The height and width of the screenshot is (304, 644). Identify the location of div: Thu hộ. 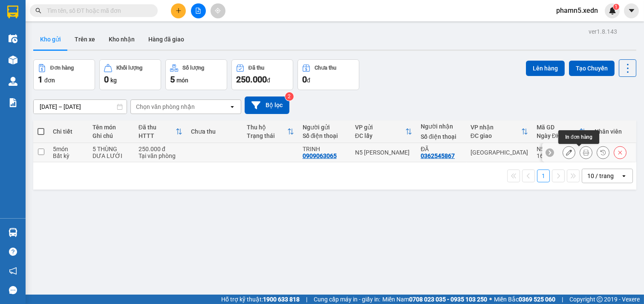
(267, 127).